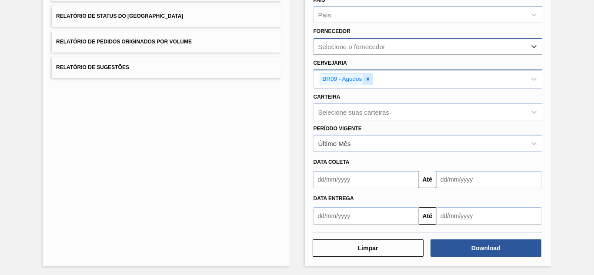 The width and height of the screenshot is (594, 275). I want to click on div: Último Mês, so click(334, 144).